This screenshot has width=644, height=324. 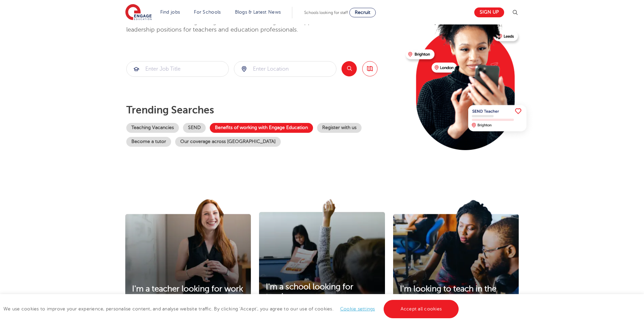 I want to click on a: I'm a teacher looking for work >, so click(x=188, y=294).